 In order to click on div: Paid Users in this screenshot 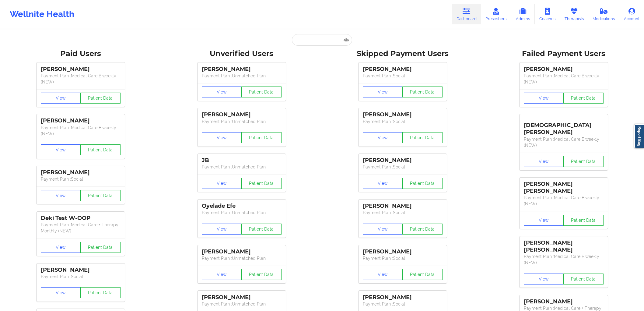, I will do `click(81, 53)`.